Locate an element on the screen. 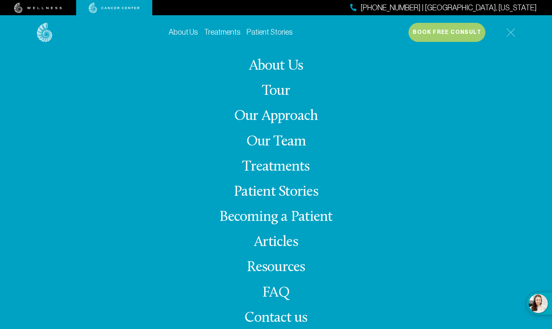 Image resolution: width=552 pixels, height=329 pixels. img: wellness is located at coordinates (38, 8).